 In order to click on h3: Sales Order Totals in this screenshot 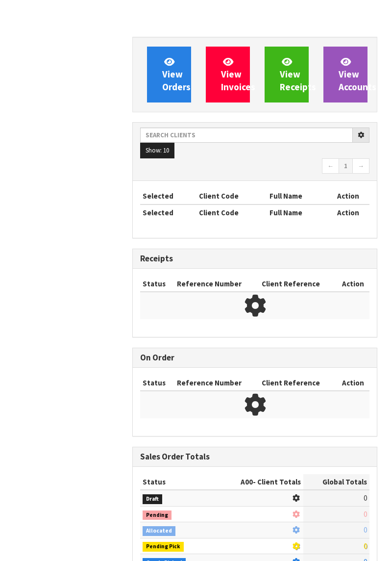, I will do `click(255, 456)`.